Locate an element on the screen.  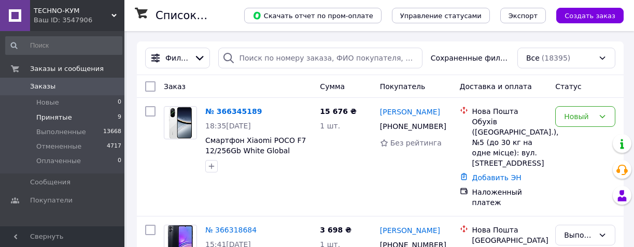
span: Доставка и оплата is located at coordinates (495, 87).